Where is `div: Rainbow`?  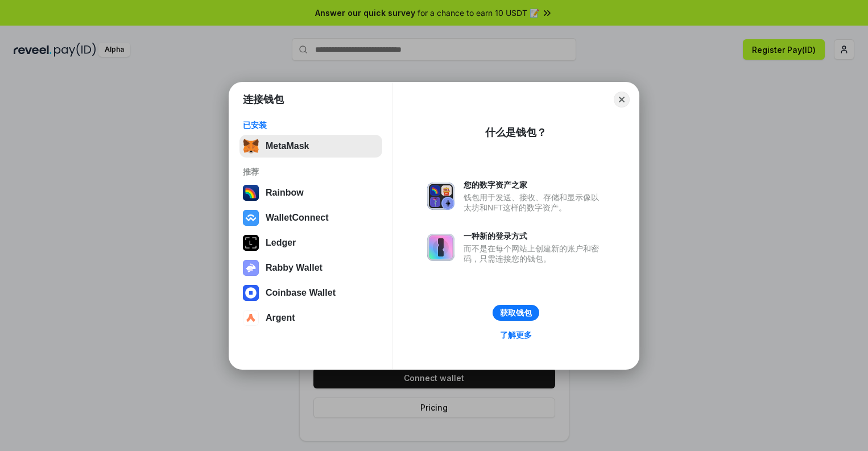 div: Rainbow is located at coordinates (284, 193).